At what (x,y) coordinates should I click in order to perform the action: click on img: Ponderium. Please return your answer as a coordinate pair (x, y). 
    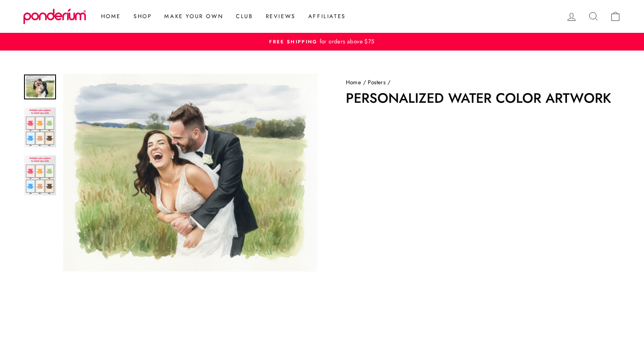
    Looking at the image, I should click on (55, 17).